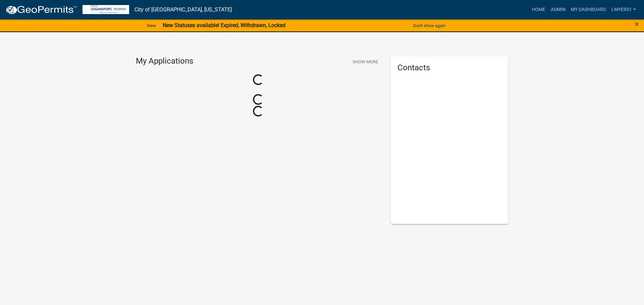 The image size is (644, 305). What do you see at coordinates (151, 26) in the screenshot?
I see `a: View` at bounding box center [151, 26].